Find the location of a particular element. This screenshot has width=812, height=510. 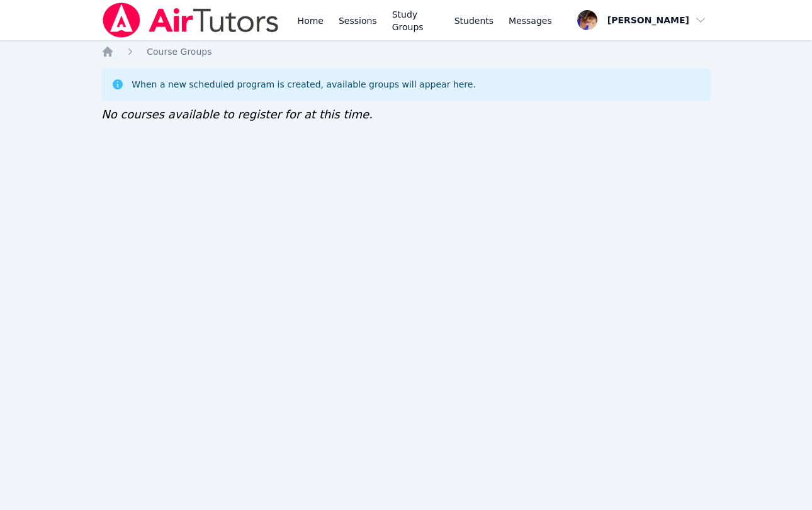

span: Messages is located at coordinates (530, 21).